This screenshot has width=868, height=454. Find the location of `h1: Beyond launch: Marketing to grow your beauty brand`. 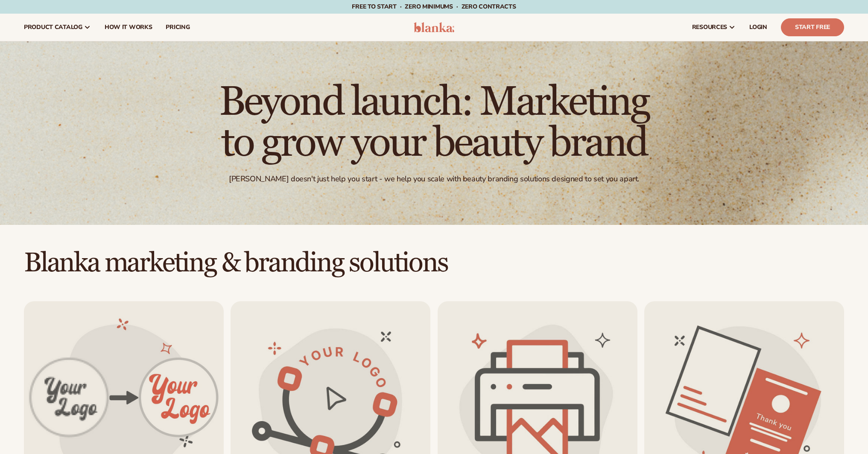

h1: Beyond launch: Marketing to grow your beauty brand is located at coordinates (434, 123).